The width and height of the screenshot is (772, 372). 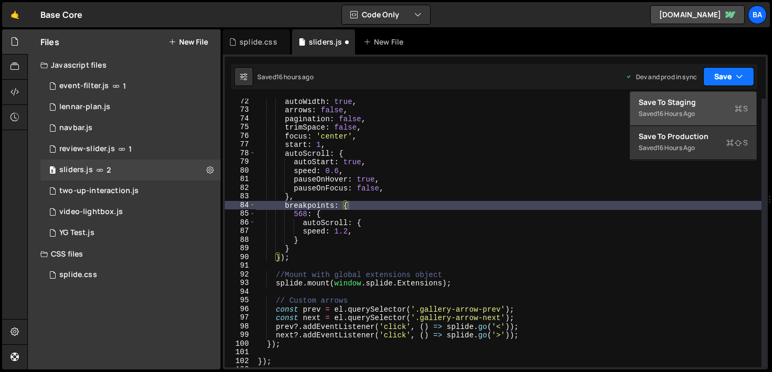 What do you see at coordinates (728, 77) in the screenshot?
I see `button: Save` at bounding box center [728, 77].